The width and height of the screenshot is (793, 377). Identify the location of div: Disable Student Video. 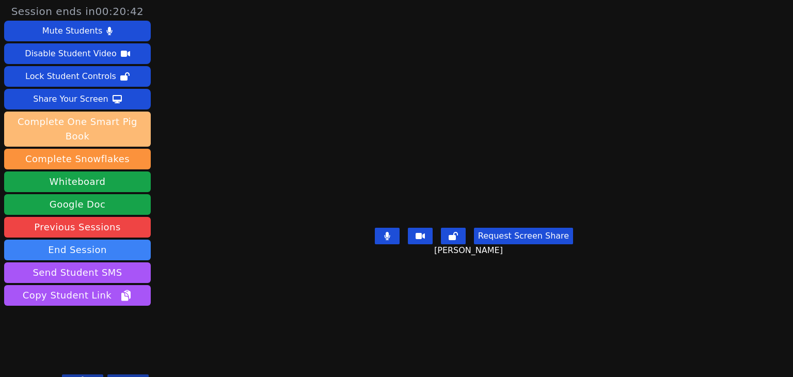
(70, 54).